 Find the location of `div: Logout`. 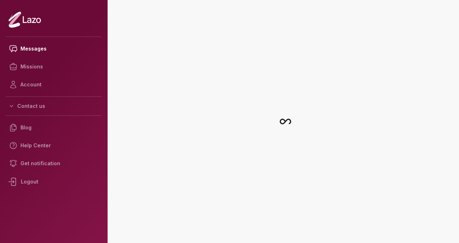

div: Logout is located at coordinates (54, 182).